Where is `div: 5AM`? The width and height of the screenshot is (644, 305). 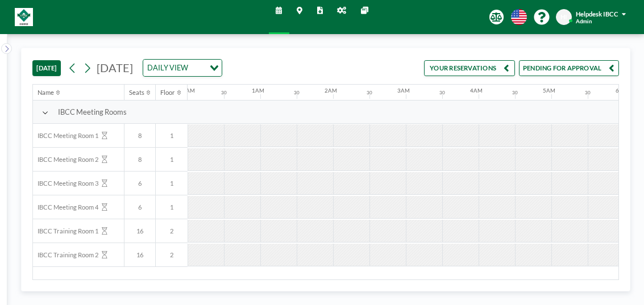
div: 5AM is located at coordinates (549, 91).